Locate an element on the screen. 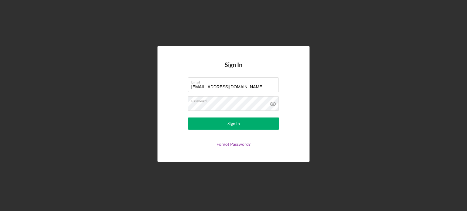  label: Password is located at coordinates (235, 100).